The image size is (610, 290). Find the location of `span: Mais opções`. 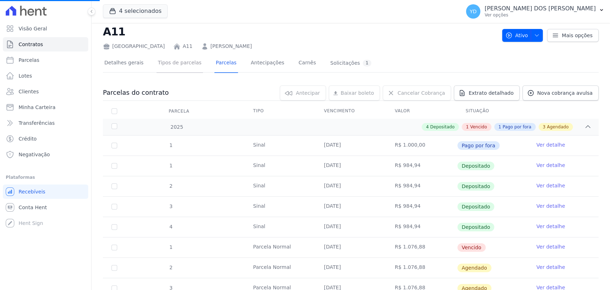

span: Mais opções is located at coordinates (577, 35).